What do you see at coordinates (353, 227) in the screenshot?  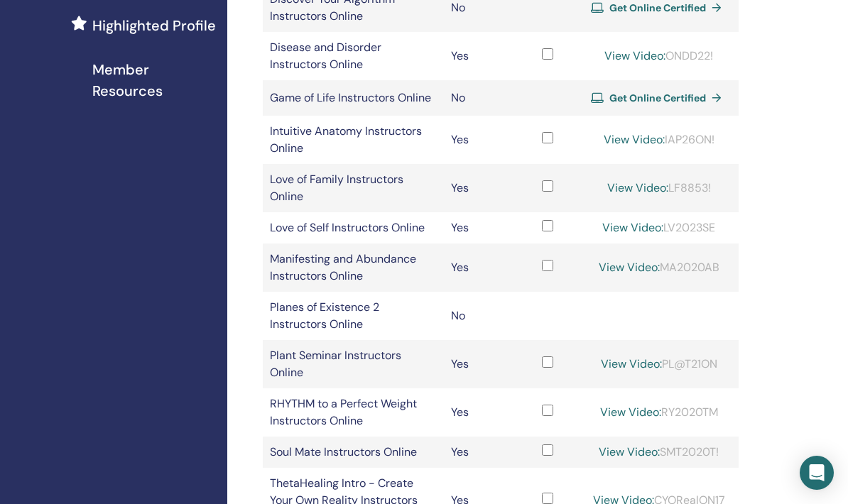 I see `td: Love of Self Instructors Online` at bounding box center [353, 227].